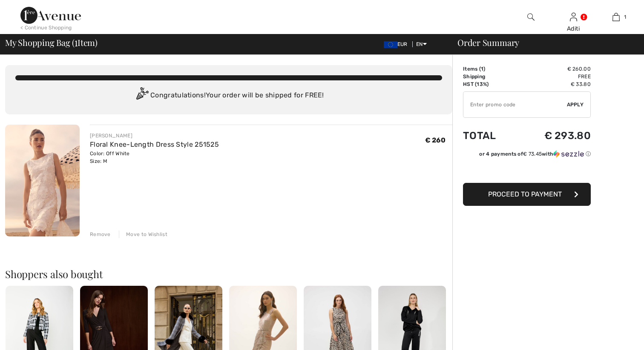  What do you see at coordinates (397, 44) in the screenshot?
I see `span: EUR` at bounding box center [397, 44].